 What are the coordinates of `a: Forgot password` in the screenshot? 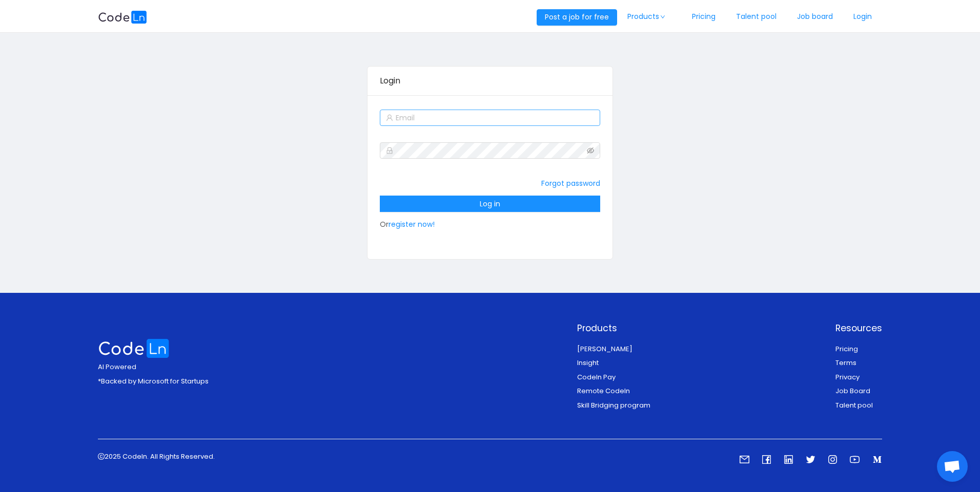 It's located at (570, 183).